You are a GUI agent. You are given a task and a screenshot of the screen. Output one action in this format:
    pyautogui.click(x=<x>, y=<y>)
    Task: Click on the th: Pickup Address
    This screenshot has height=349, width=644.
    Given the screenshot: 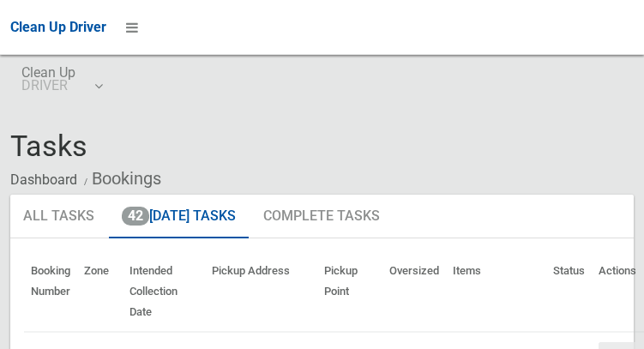 What is the action you would take?
    pyautogui.click(x=261, y=292)
    